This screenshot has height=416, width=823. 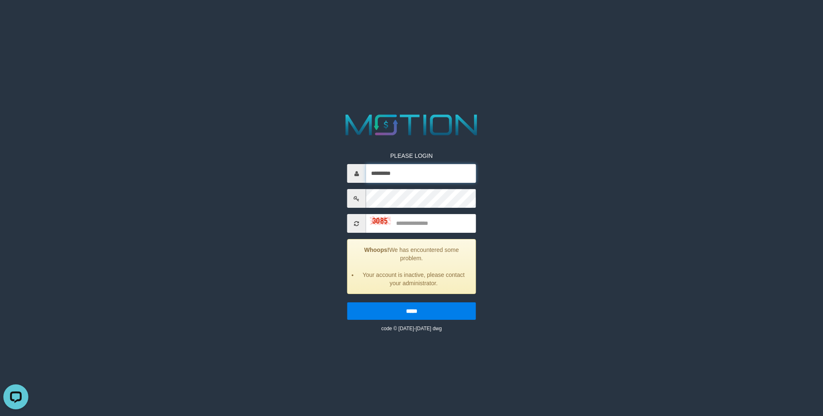 I want to click on img: MOTION_logo.png, so click(x=411, y=125).